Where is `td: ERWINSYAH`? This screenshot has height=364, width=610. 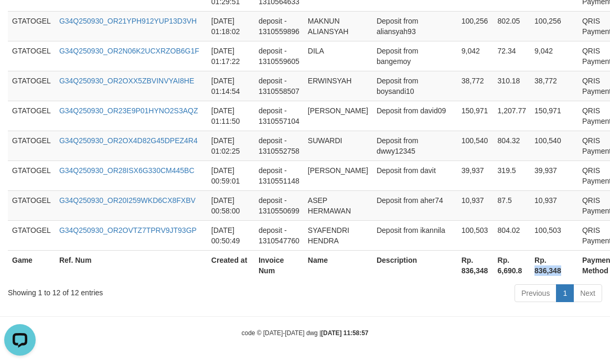 td: ERWINSYAH is located at coordinates (337, 86).